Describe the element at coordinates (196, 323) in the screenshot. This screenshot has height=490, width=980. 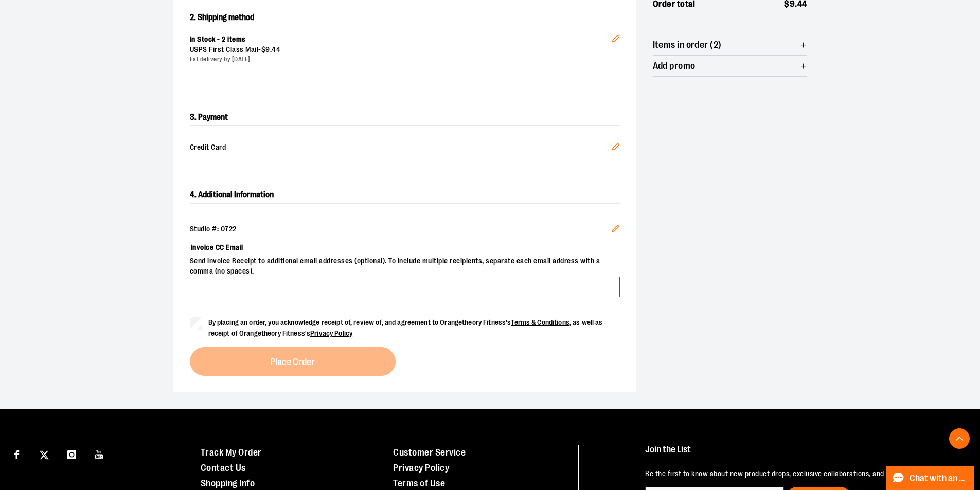
I see `input: By placing an order, you acknowledge receipt of, review of, and agreement to Orangetheory Fitness...` at that location.